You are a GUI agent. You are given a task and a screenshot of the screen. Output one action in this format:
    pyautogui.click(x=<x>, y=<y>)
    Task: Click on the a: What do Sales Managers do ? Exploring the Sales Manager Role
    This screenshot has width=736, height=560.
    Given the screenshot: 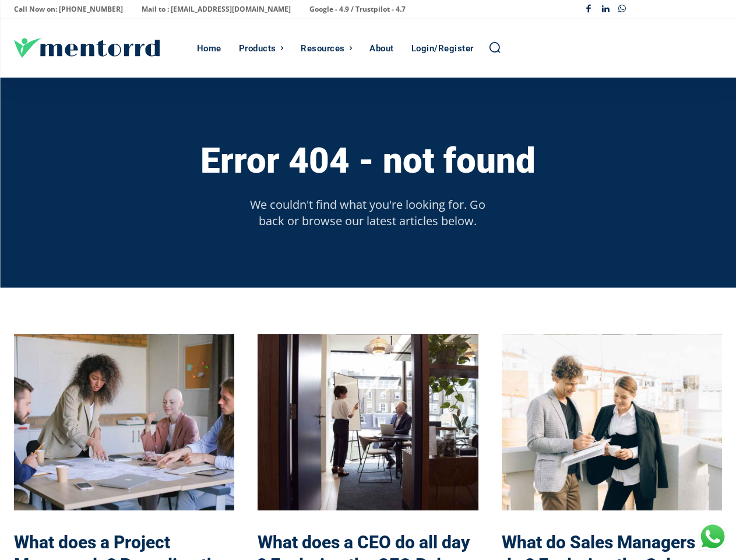 What is the action you would take?
    pyautogui.click(x=612, y=422)
    